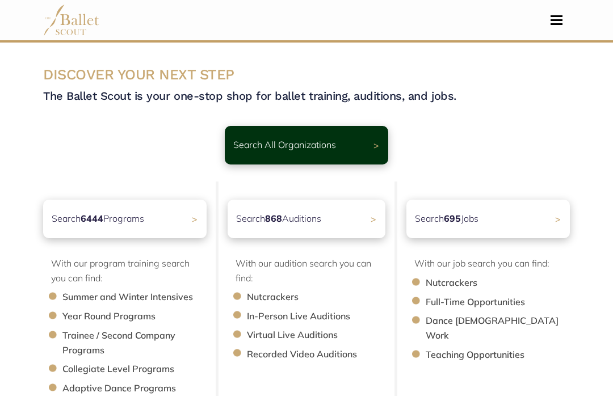  Describe the element at coordinates (453, 219) in the screenshot. I see `b: 695` at that location.